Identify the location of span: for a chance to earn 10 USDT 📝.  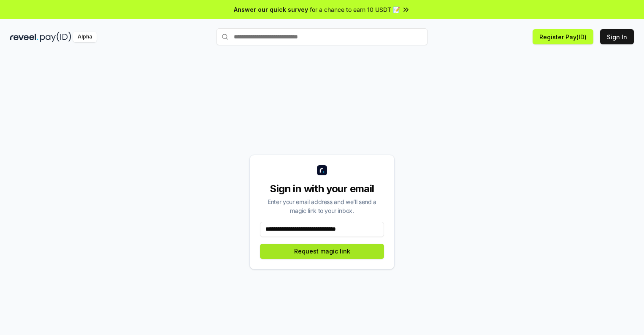
(355, 9).